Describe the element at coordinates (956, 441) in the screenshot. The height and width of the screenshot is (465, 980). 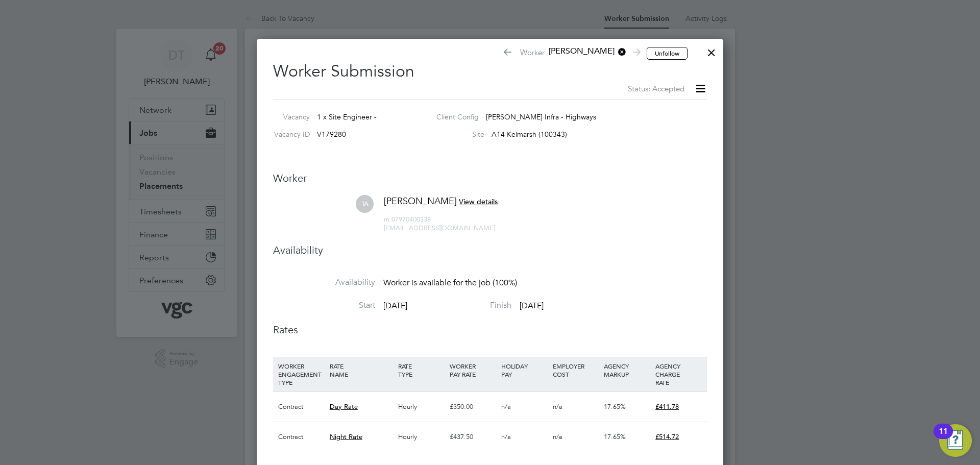
I see `button: Open Resource Center, 11 new notifications` at that location.